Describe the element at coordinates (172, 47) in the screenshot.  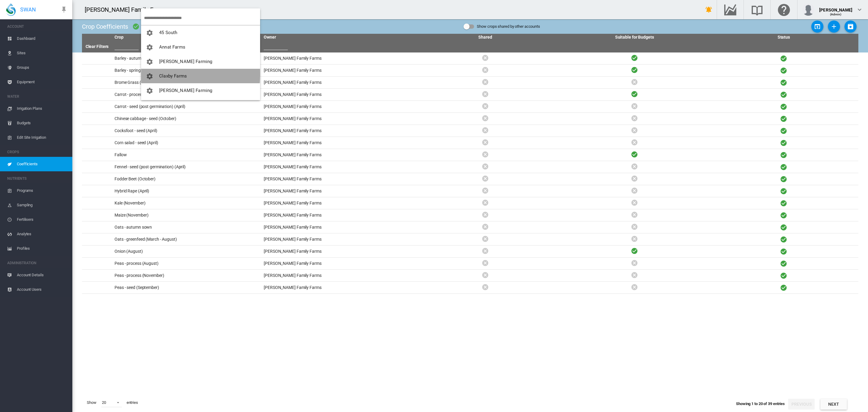
I see `span: Annat Farms` at that location.